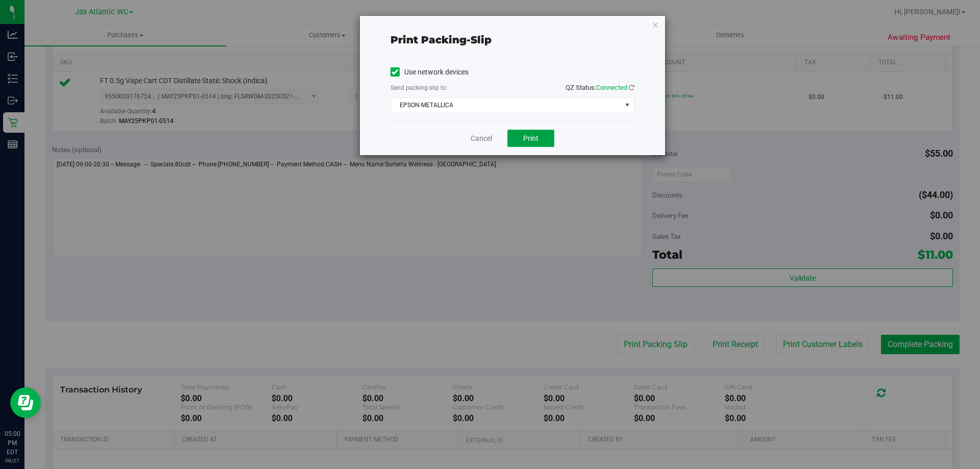 Image resolution: width=980 pixels, height=469 pixels. What do you see at coordinates (441, 40) in the screenshot?
I see `span: Print packing-slip` at bounding box center [441, 40].